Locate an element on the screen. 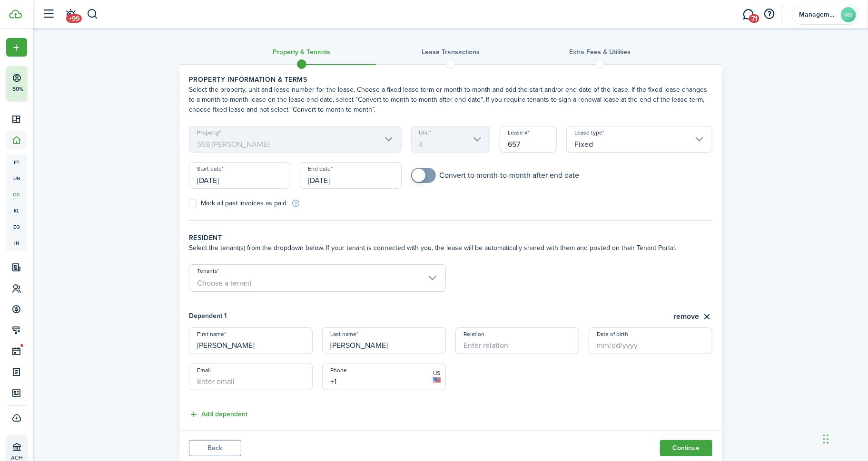 The width and height of the screenshot is (868, 461). h3: Lease Transactions is located at coordinates (451, 51).